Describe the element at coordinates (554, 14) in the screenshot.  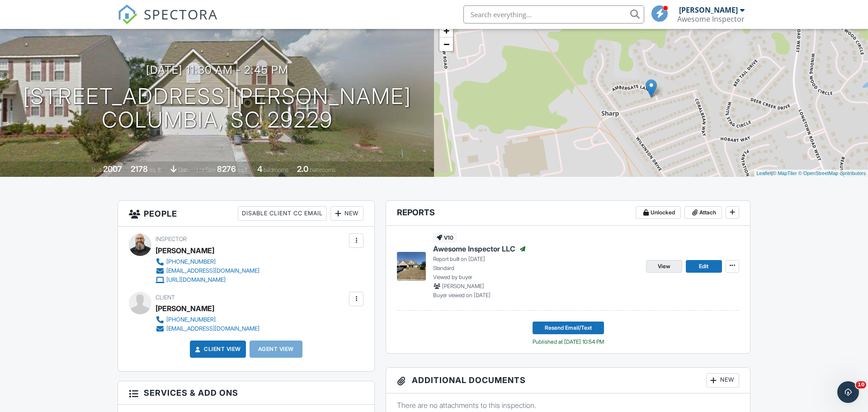
I see `input: Search everything...` at that location.